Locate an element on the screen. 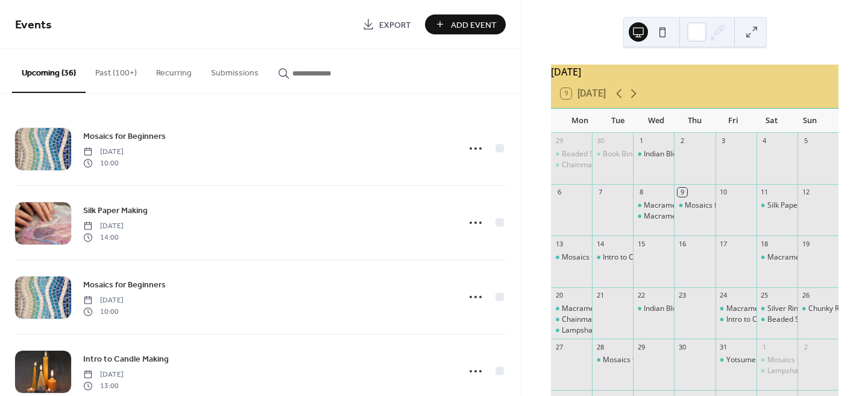  div: 11 is located at coordinates (764, 192).